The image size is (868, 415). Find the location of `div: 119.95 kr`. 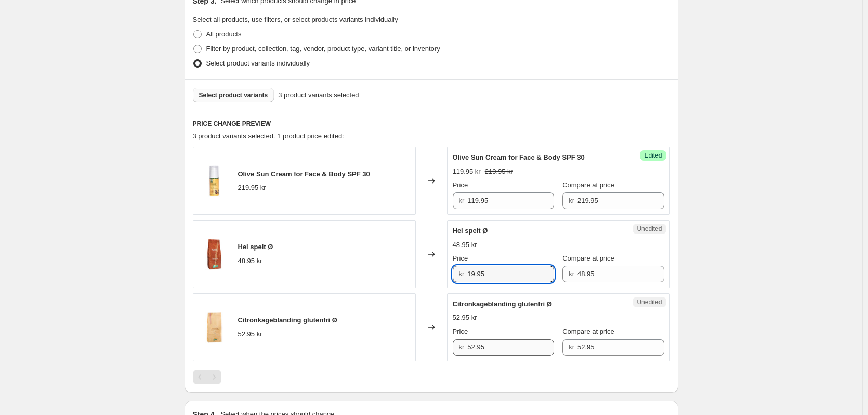

div: 119.95 kr is located at coordinates (467, 172).